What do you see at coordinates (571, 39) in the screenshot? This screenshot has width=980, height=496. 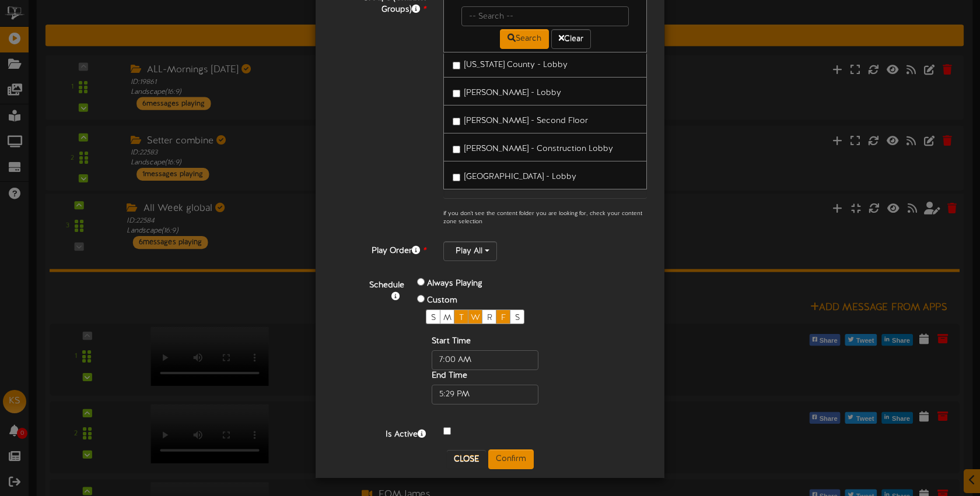 I see `button: Clear` at bounding box center [571, 39].